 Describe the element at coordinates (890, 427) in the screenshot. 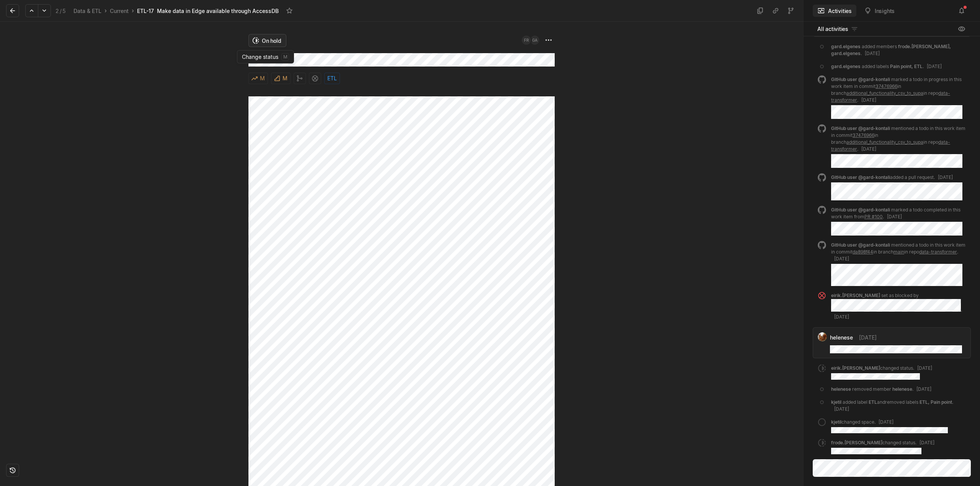

I see `div: changed space .` at that location.